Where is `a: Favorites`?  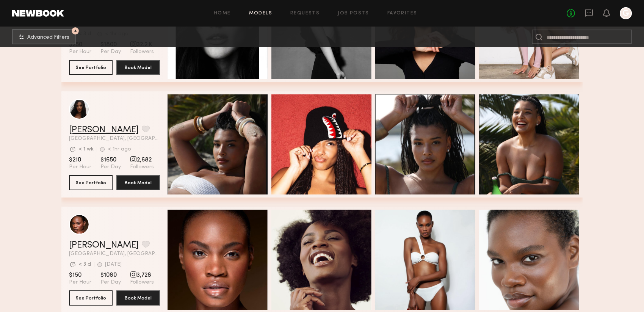 a: Favorites is located at coordinates (402, 13).